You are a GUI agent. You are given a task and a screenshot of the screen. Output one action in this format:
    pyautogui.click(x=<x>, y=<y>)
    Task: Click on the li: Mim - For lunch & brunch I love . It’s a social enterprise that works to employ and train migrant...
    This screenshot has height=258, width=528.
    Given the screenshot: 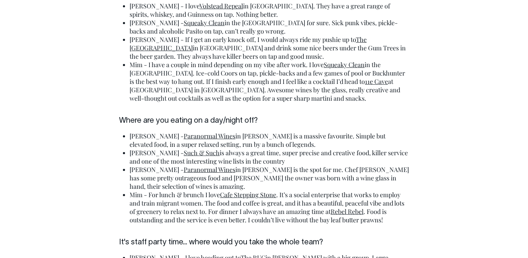 What is the action you would take?
    pyautogui.click(x=269, y=207)
    